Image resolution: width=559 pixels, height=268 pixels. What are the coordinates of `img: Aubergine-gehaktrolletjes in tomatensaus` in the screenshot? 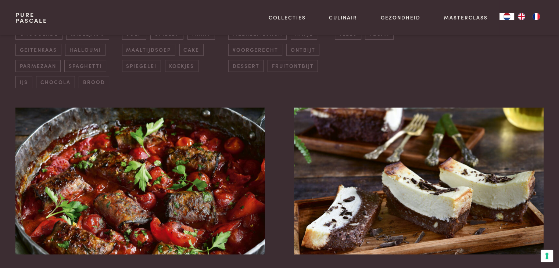 It's located at (140, 181).